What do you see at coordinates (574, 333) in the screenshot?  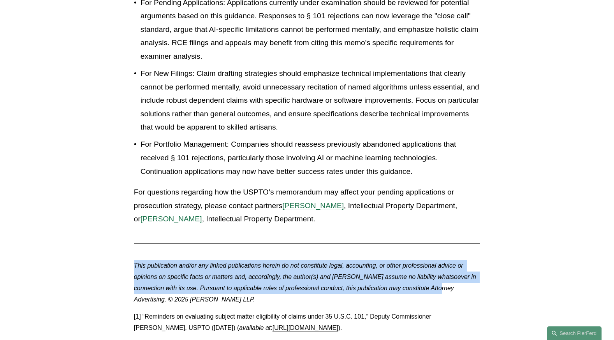 I see `a: Search this site` at bounding box center [574, 333].